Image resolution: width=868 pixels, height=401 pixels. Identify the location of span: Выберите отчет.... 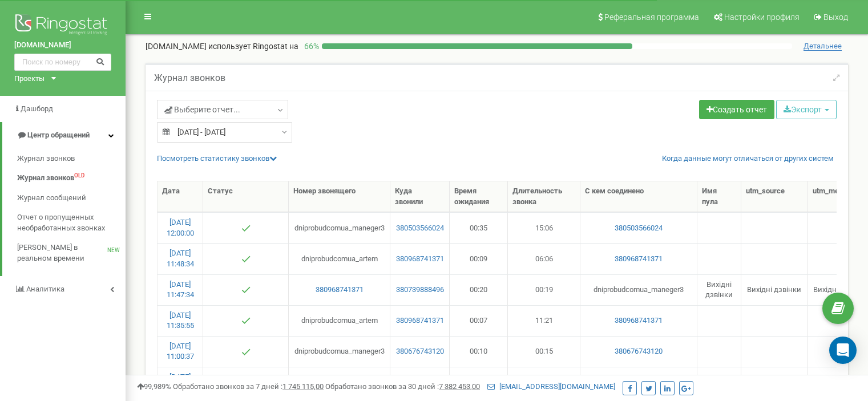
(202, 110).